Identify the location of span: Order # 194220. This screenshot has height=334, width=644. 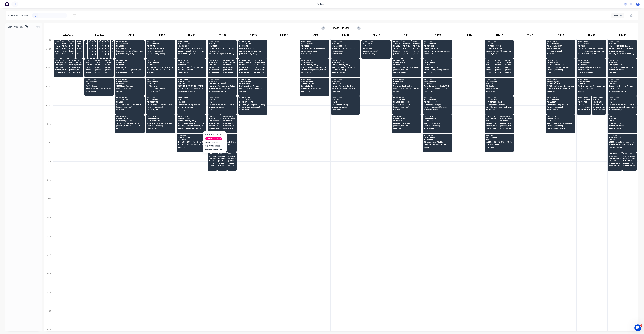
(76, 63).